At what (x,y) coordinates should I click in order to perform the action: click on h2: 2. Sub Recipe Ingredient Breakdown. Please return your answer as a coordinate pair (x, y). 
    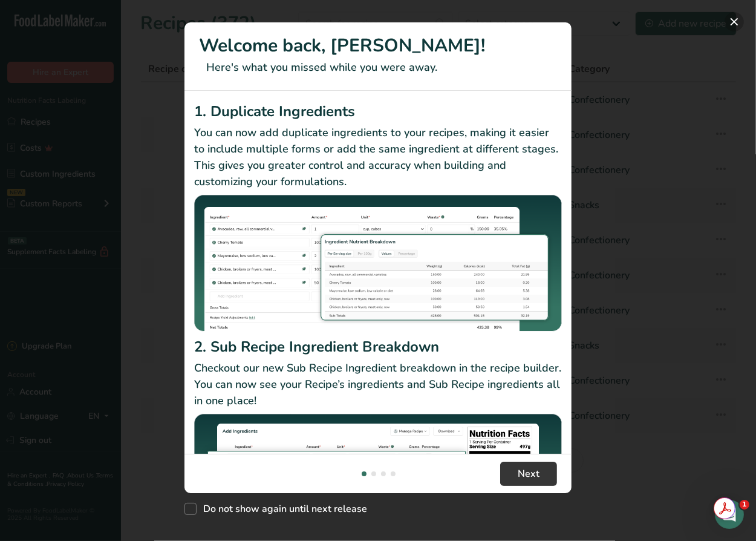
    Looking at the image, I should click on (378, 347).